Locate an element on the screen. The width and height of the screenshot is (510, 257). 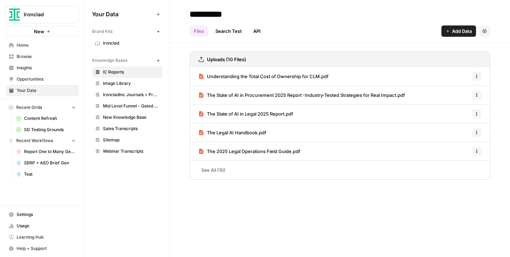
img: Ironclad Logo is located at coordinates (15, 15).